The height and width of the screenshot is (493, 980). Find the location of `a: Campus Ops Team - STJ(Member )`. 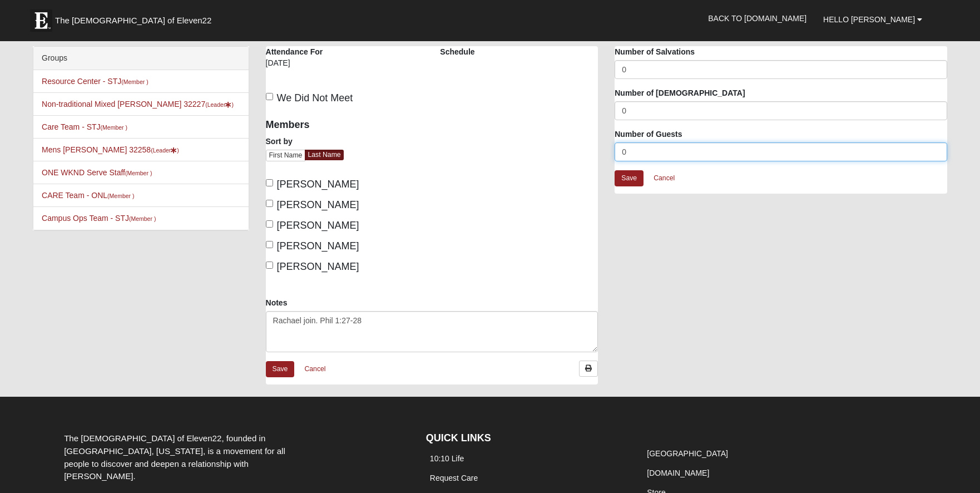

a: Campus Ops Team - STJ(Member ) is located at coordinates (98, 218).